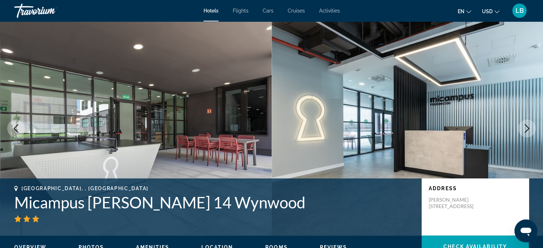 This screenshot has width=543, height=248. I want to click on span: Activities, so click(329, 11).